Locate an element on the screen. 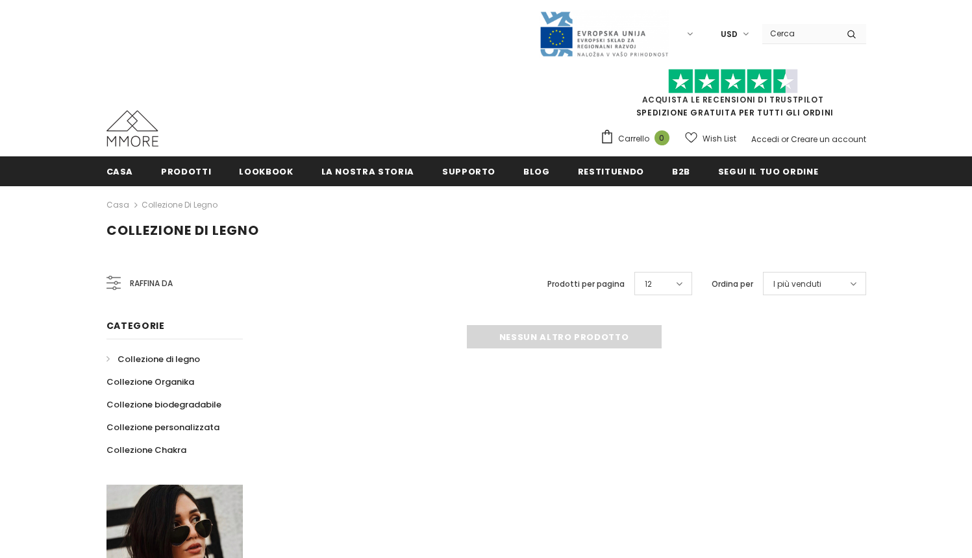 The image size is (972, 558). a: Javni Razpis is located at coordinates (604, 33).